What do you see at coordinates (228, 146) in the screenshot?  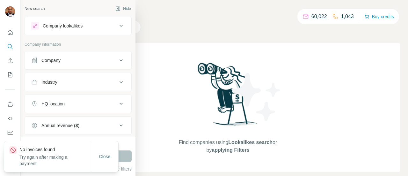 I see `span: Find companies using or by` at bounding box center [228, 146].